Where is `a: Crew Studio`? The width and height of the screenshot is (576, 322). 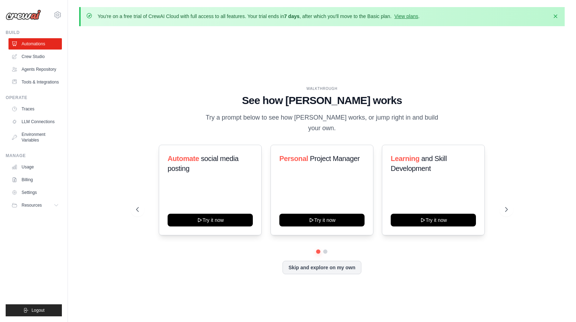 a: Crew Studio is located at coordinates (35, 57).